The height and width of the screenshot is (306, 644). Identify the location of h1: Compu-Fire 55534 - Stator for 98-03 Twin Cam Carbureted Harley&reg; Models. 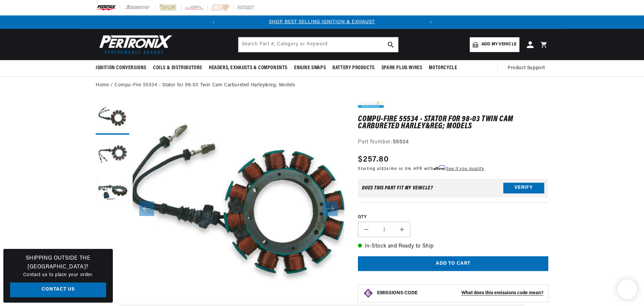
(453, 123).